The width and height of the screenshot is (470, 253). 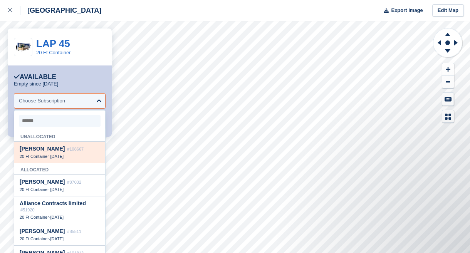 What do you see at coordinates (42, 101) in the screenshot?
I see `div: Choose Subscription` at bounding box center [42, 101].